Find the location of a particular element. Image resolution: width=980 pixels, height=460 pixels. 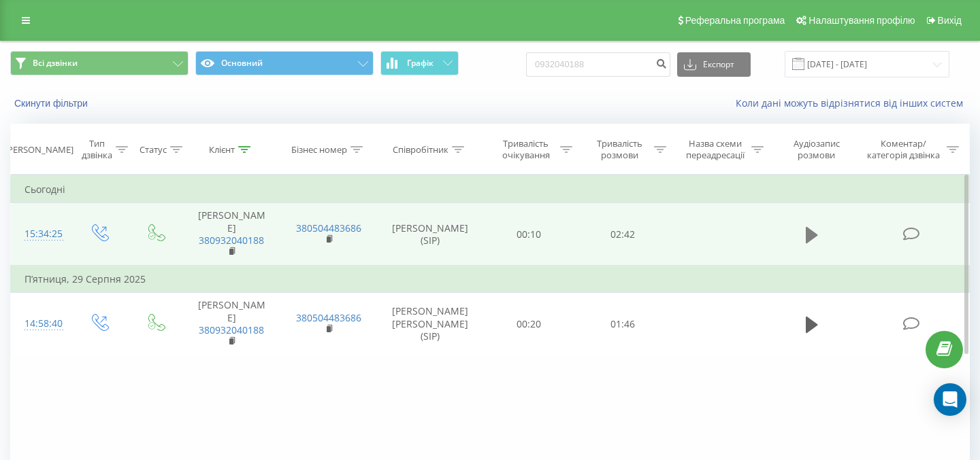

button: Скинути фільтри is located at coordinates (53, 103).